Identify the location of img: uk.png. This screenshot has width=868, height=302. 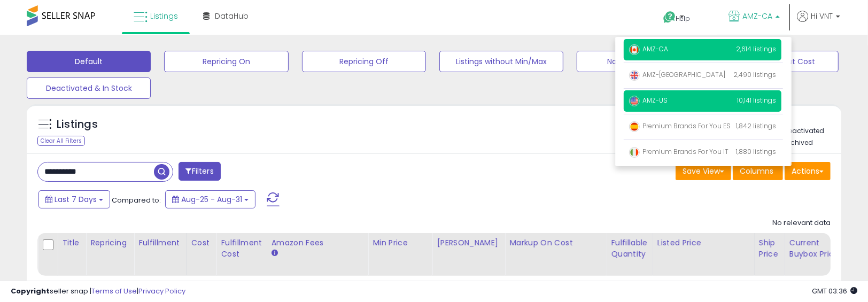
(634, 76).